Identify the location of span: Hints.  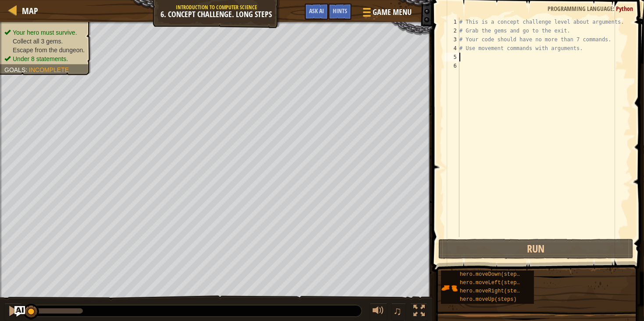
(340, 11).